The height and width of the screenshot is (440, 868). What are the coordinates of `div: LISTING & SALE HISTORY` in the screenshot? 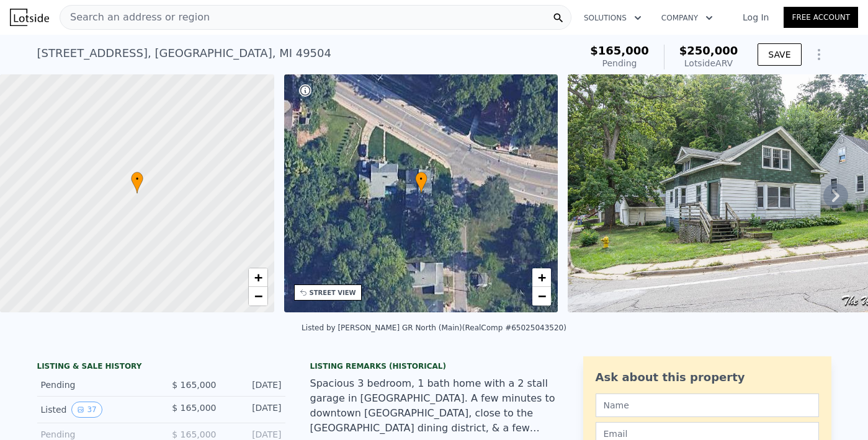 It's located at (161, 367).